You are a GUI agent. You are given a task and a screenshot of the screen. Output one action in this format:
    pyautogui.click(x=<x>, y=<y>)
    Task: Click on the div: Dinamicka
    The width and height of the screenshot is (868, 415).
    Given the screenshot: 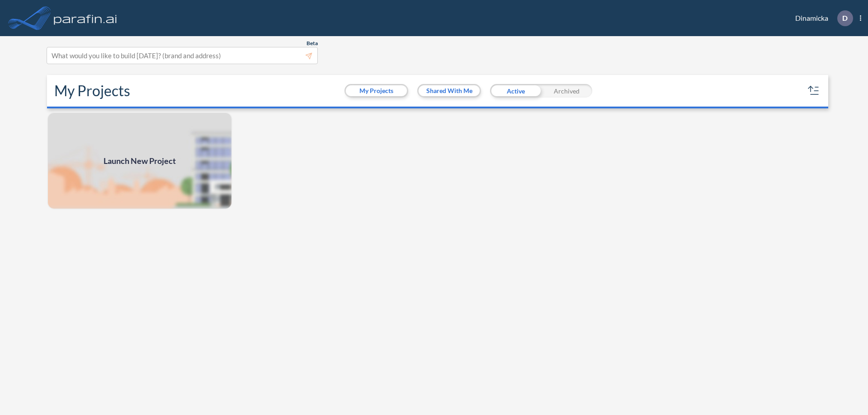 What is the action you would take?
    pyautogui.click(x=821, y=18)
    